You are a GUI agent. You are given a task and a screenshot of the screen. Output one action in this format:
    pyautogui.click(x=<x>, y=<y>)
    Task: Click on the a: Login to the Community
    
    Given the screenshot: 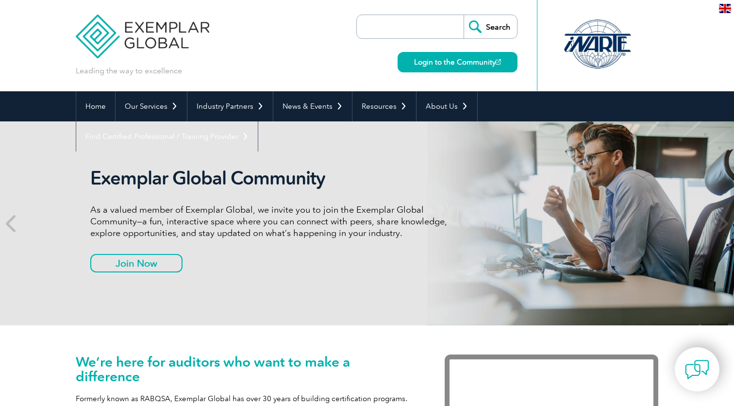 What is the action you would take?
    pyautogui.click(x=457, y=62)
    